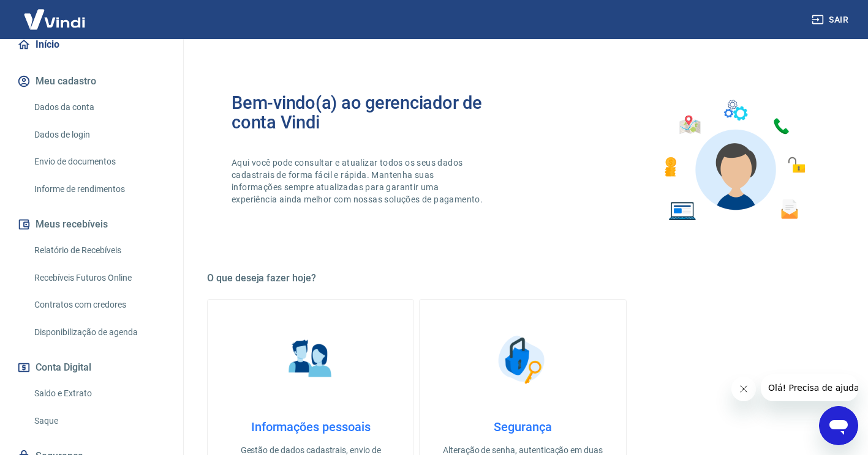 Image resolution: width=868 pixels, height=455 pixels. I want to click on a: Contratos com credores, so click(99, 305).